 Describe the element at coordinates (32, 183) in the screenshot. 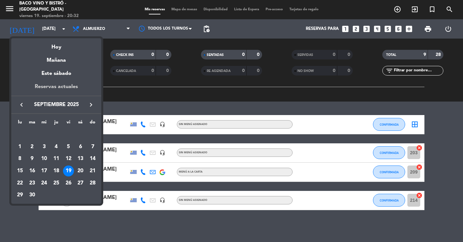

I see `td: 23 de septiembre de 2025` at that location.